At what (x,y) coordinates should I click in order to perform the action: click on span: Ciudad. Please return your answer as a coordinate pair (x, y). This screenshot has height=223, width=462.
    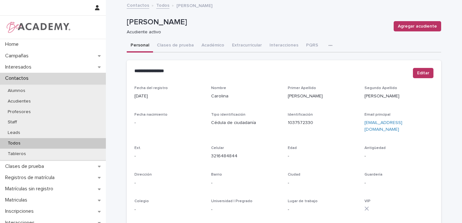
    Looking at the image, I should click on (294, 175).